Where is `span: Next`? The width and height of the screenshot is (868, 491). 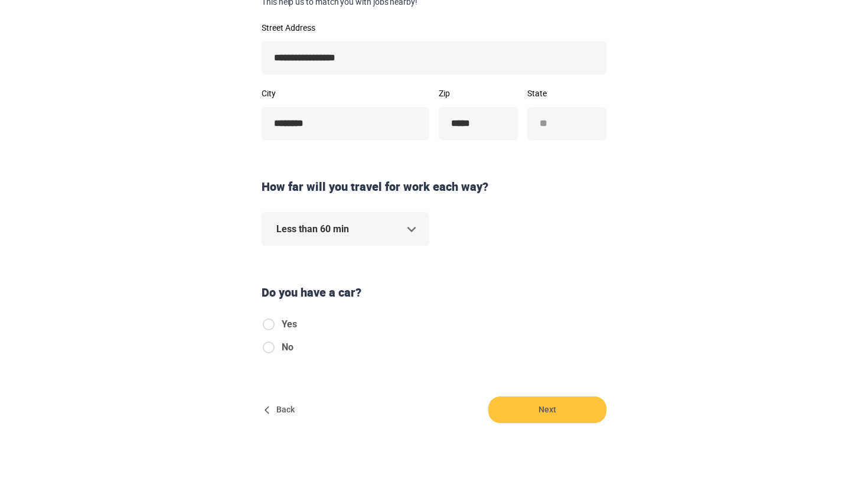 span: Next is located at coordinates (547, 409).